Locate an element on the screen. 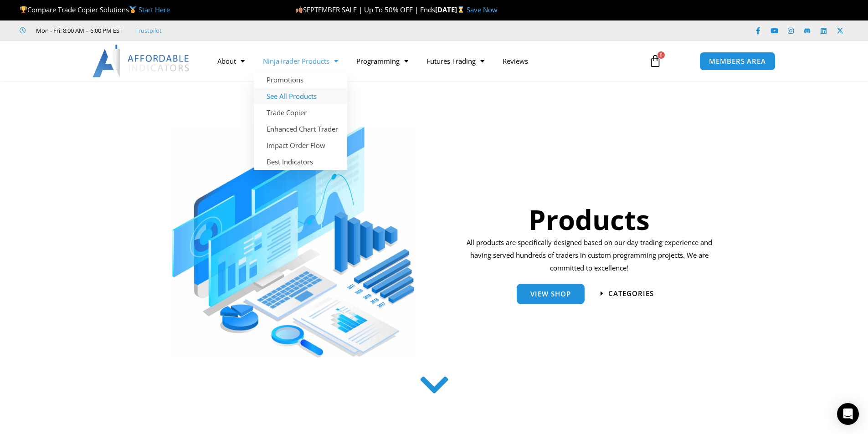 Image resolution: width=868 pixels, height=434 pixels. span: Mon - Fri: 8:00 AM – 6:00 PM EST is located at coordinates (78, 30).